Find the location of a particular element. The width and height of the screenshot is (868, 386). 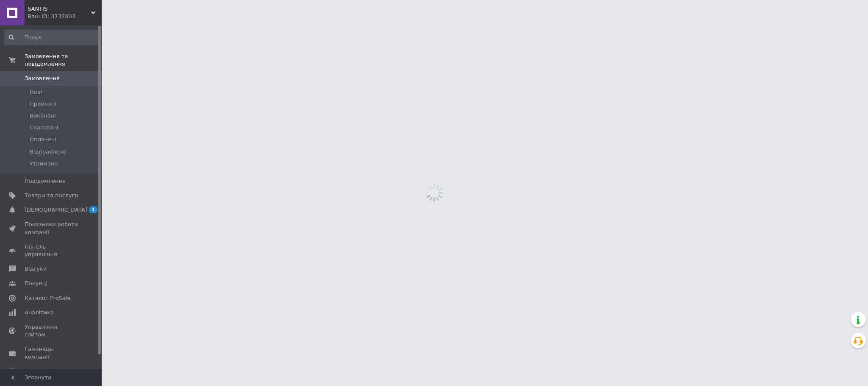

span: Нові is located at coordinates (36, 92).